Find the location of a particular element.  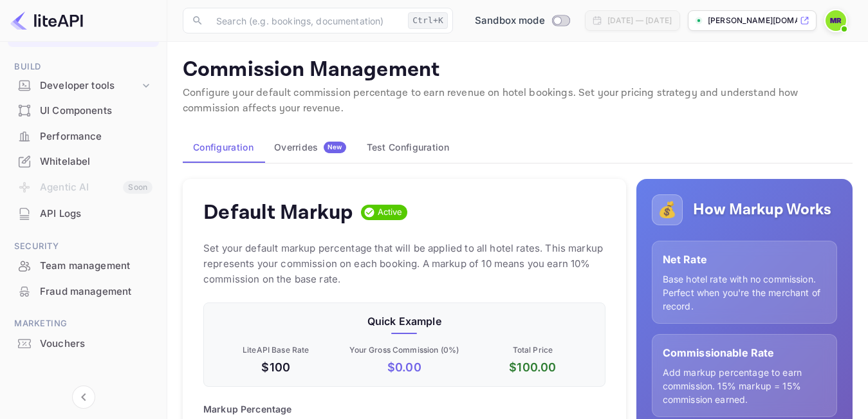

span: Build is located at coordinates (83, 67).